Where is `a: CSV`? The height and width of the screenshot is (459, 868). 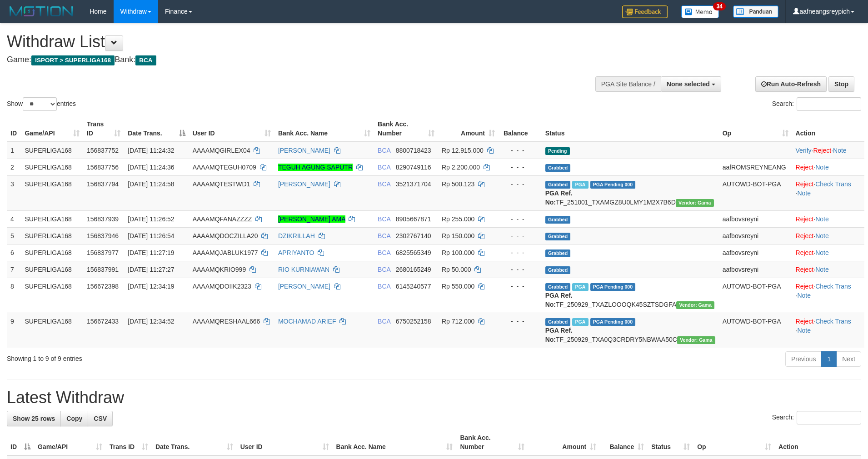 a: CSV is located at coordinates (100, 418).